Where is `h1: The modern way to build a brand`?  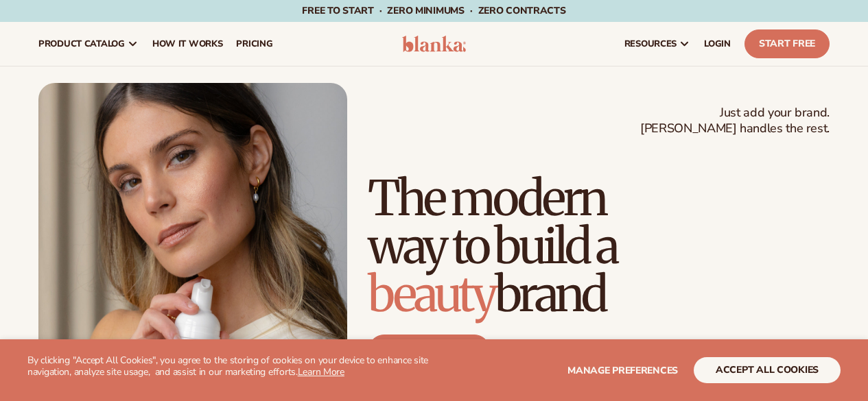 h1: The modern way to build a brand is located at coordinates (598, 246).